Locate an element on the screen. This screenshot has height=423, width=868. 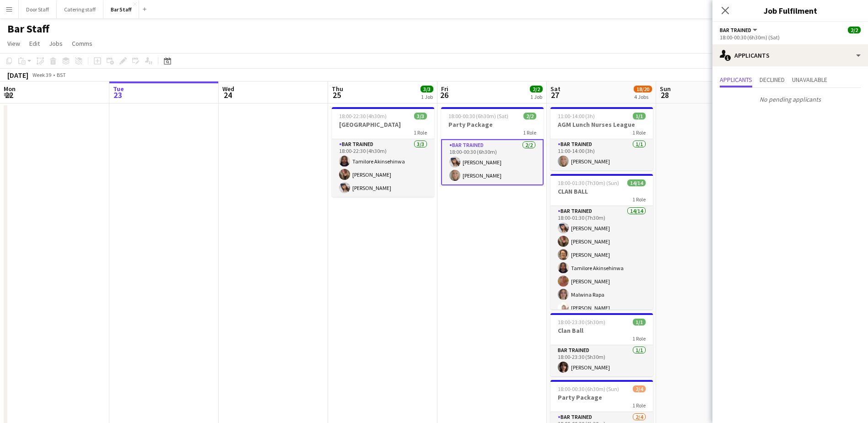
span: Week 39 is located at coordinates (42, 75).